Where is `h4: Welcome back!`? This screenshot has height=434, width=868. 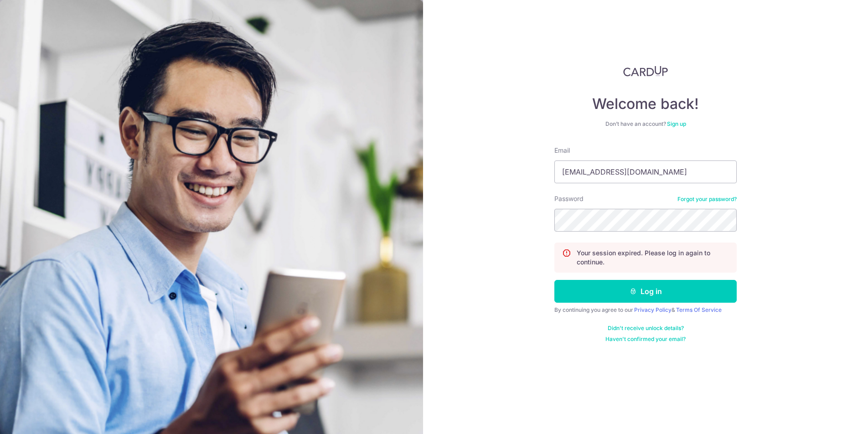 h4: Welcome back! is located at coordinates (645, 104).